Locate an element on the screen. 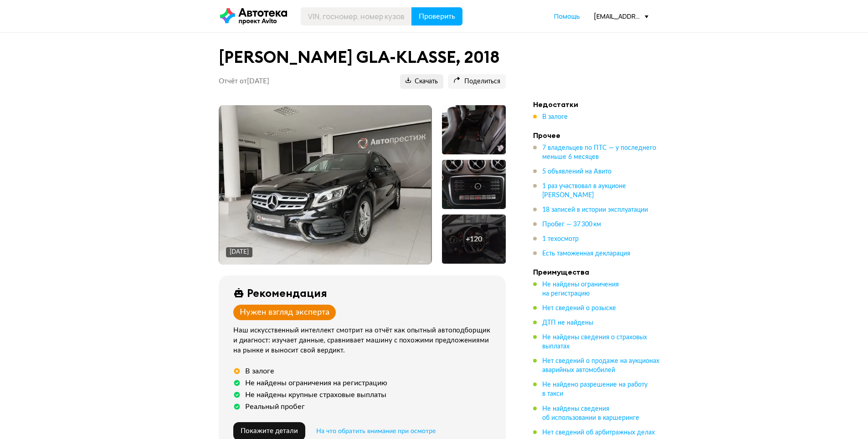  span: 18 записей в истории эксплуатации is located at coordinates (595, 210).